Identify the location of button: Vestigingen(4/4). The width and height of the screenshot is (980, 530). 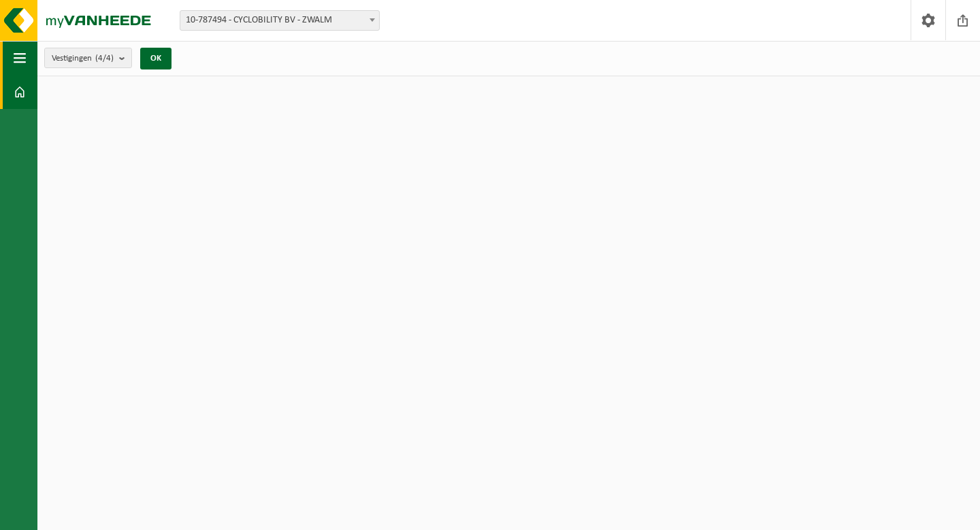
(88, 58).